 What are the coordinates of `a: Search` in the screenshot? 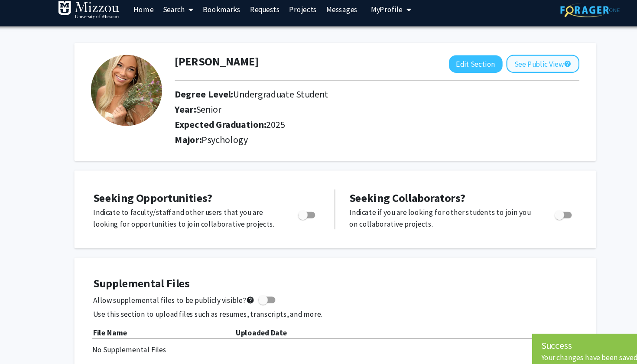 It's located at (175, 16).